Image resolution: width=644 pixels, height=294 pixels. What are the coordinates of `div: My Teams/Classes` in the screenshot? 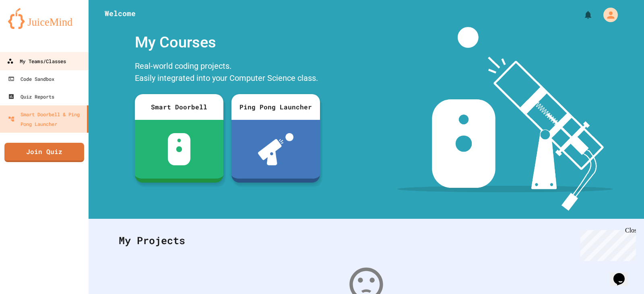 It's located at (36, 61).